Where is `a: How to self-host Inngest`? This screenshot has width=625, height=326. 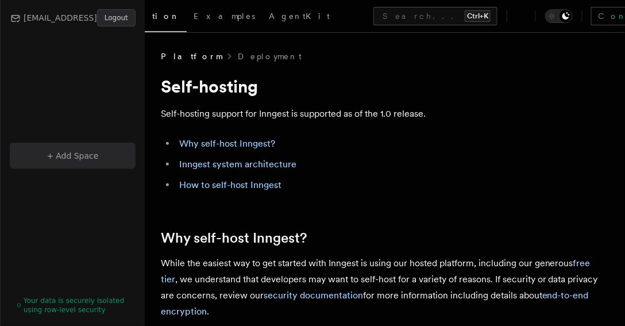
a: How to self-host Inngest is located at coordinates (230, 184).